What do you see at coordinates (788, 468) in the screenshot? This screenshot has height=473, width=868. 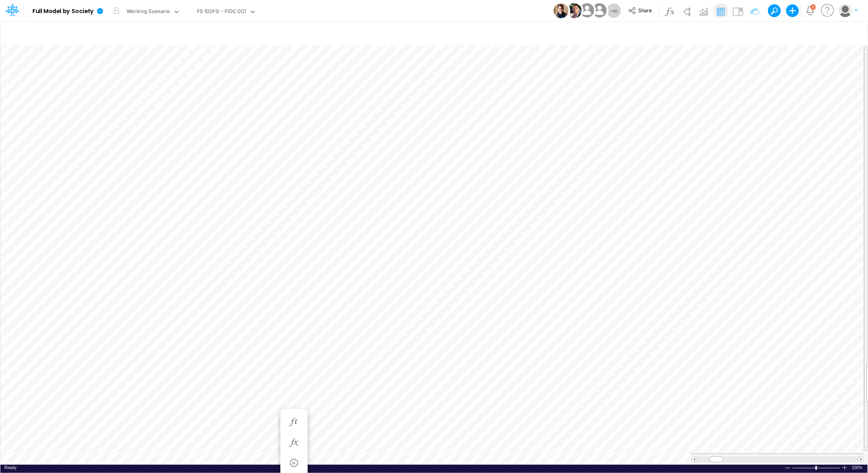 I see `div: Zoom Out` at bounding box center [788, 468].